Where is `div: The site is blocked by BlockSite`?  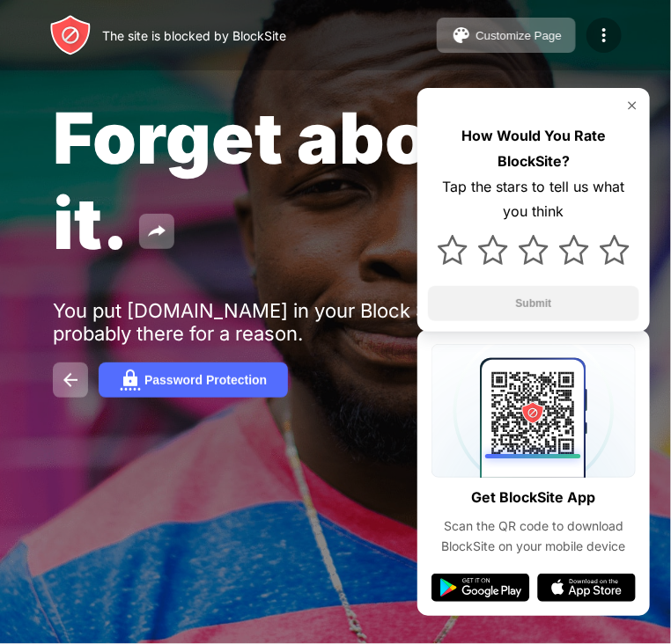
div: The site is blocked by BlockSite is located at coordinates (194, 35).